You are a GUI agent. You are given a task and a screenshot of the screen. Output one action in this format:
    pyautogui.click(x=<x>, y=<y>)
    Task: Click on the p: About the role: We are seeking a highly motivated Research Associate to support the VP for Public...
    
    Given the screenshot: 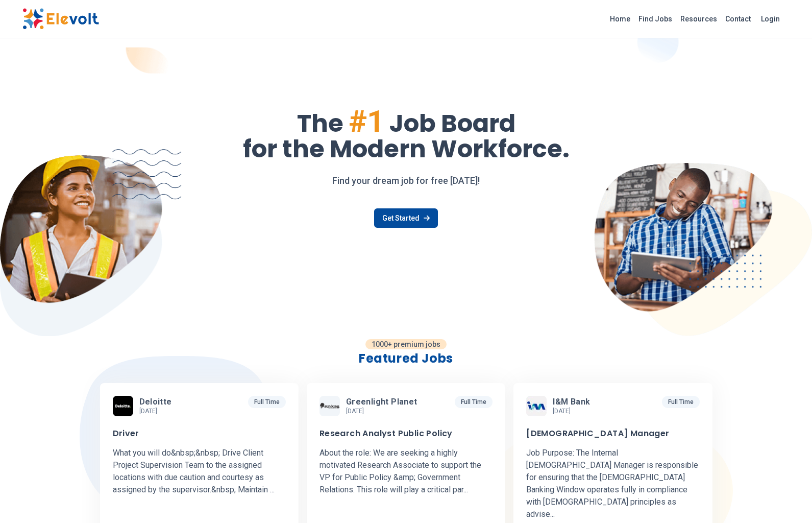 What is the action you would take?
    pyautogui.click(x=406, y=471)
    